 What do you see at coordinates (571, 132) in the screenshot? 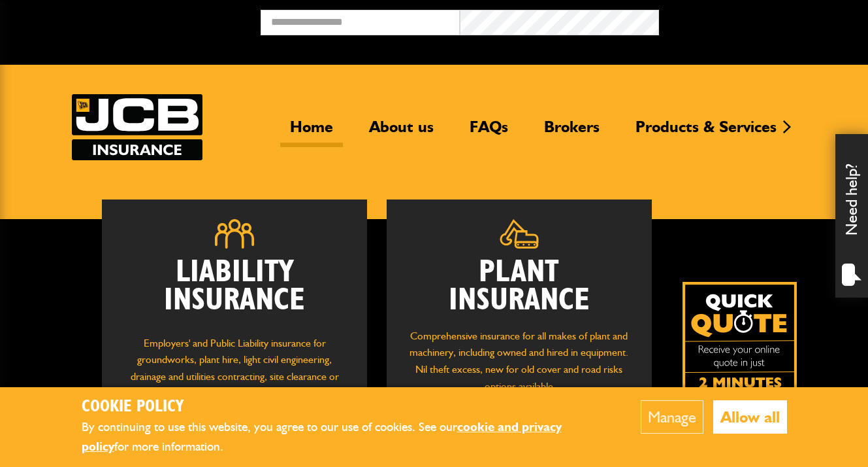
I see `a: Brokers` at bounding box center [571, 132].